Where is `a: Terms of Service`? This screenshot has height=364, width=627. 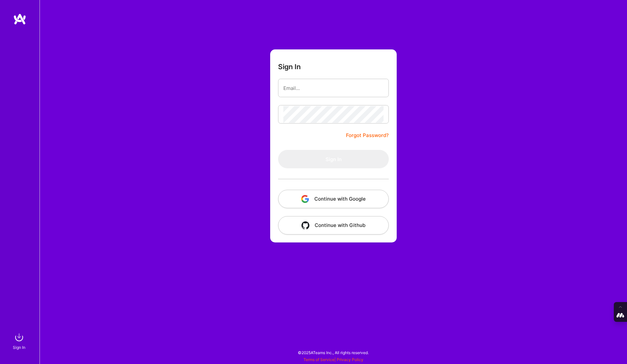
a: Terms of Service is located at coordinates (319, 359).